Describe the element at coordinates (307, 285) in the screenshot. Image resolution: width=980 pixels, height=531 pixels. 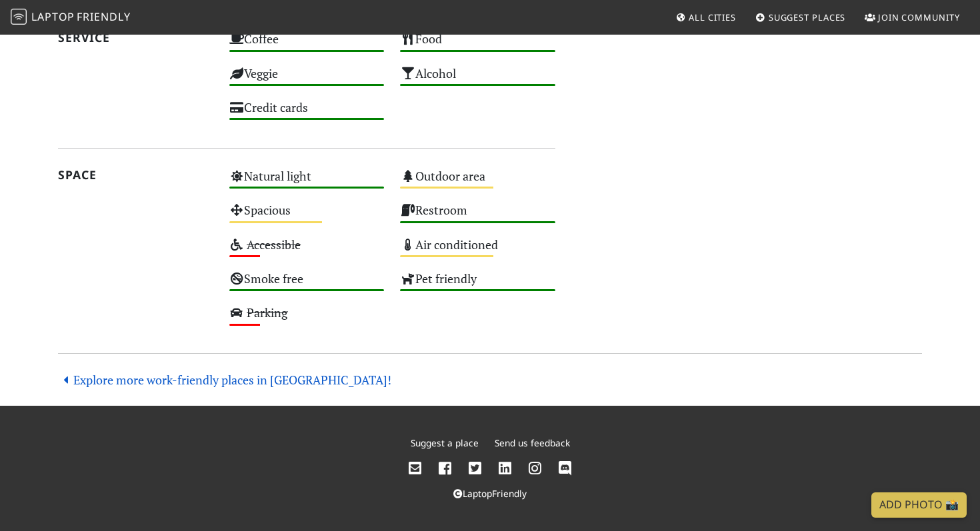
I see `div: Smoke free` at that location.